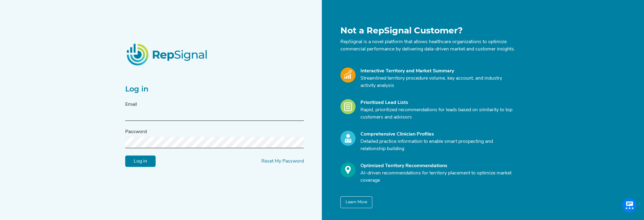 Image resolution: width=644 pixels, height=220 pixels. What do you see at coordinates (438, 177) in the screenshot?
I see `p: AI-driven recommendations for territory placement to optimize market coverage` at bounding box center [438, 177].